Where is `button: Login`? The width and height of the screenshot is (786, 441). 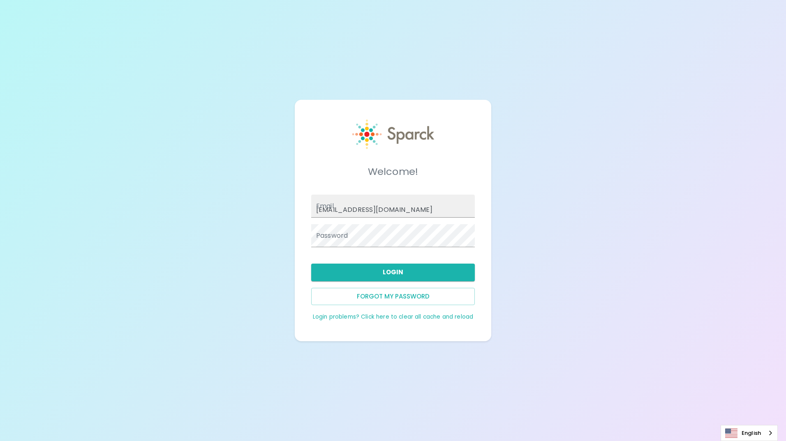
button: Login is located at coordinates (393, 272).